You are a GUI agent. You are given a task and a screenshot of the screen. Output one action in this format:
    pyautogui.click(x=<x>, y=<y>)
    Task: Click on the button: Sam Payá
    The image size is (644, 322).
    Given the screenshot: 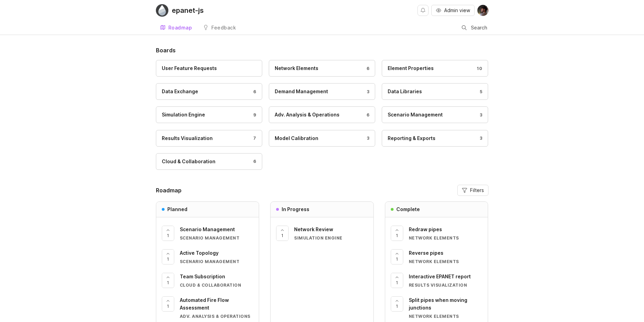 What is the action you would take?
    pyautogui.click(x=483, y=10)
    